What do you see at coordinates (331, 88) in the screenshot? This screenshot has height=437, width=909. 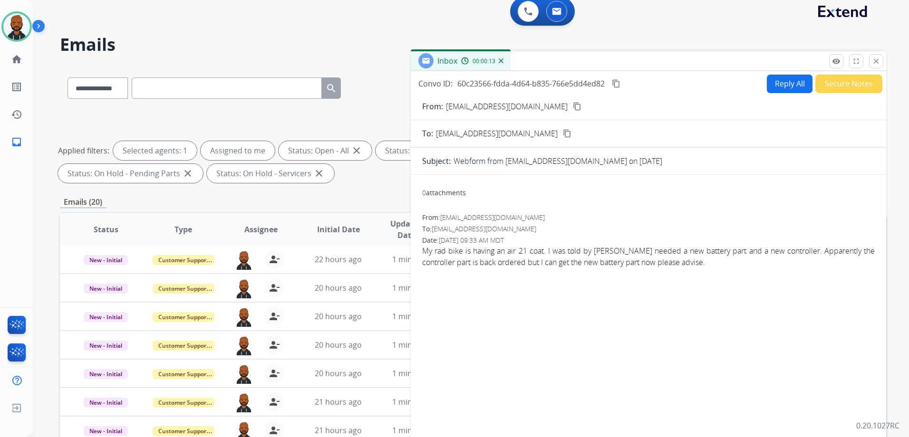 I see `mat-icon: search` at bounding box center [331, 88].